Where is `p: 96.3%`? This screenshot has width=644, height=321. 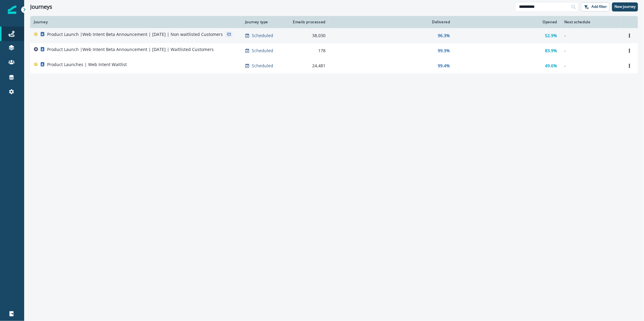 p: 96.3% is located at coordinates (444, 35).